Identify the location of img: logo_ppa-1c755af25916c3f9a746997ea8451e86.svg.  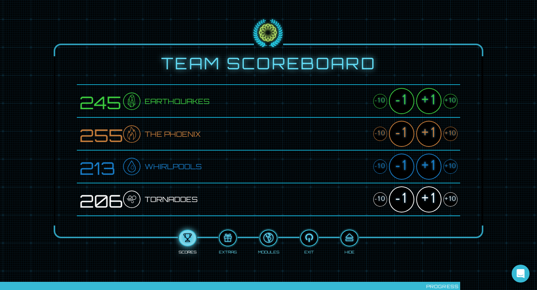
(269, 33).